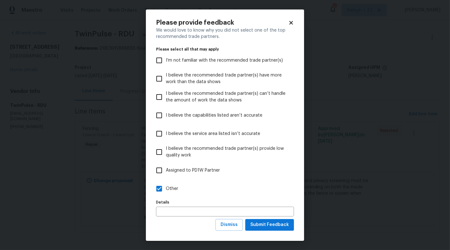  I want to click on legend: Please select all that may apply, so click(225, 49).